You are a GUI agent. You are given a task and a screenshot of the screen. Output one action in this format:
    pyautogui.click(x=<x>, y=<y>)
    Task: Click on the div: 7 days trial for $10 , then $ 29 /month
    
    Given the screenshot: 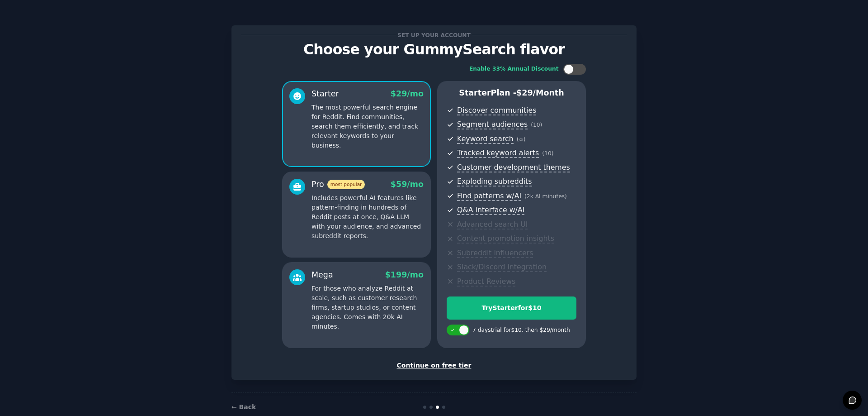 What is the action you would take?
    pyautogui.click(x=522, y=330)
    